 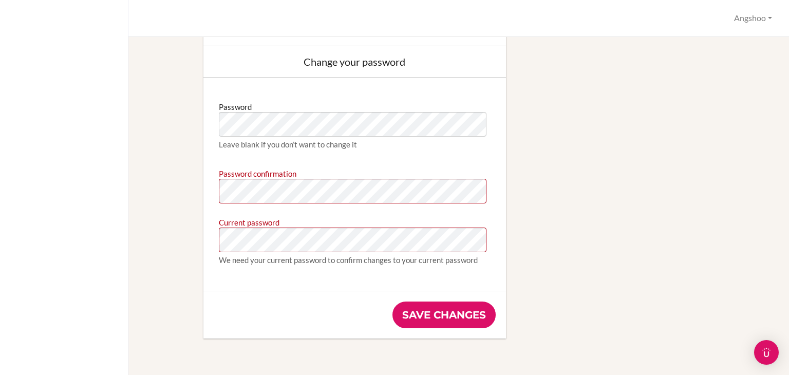 I want to click on label: Current password, so click(x=249, y=220).